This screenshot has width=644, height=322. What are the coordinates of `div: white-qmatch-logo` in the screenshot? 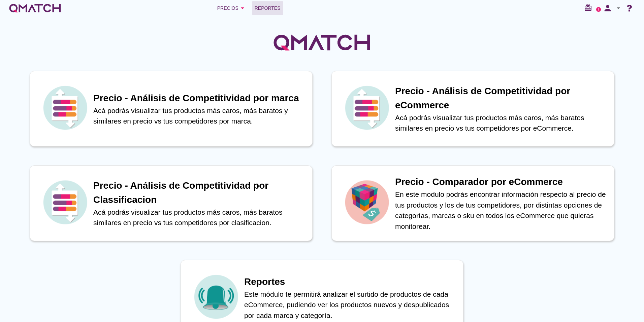 It's located at (35, 8).